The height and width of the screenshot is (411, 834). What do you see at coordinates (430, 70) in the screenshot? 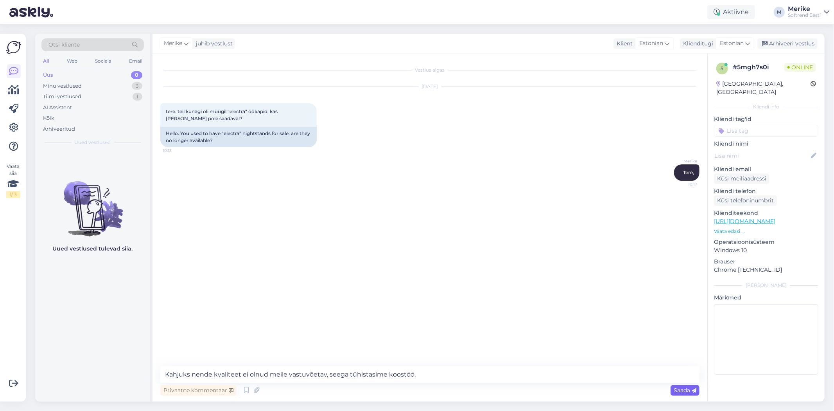
I see `div: Vestlus algas` at bounding box center [430, 70].